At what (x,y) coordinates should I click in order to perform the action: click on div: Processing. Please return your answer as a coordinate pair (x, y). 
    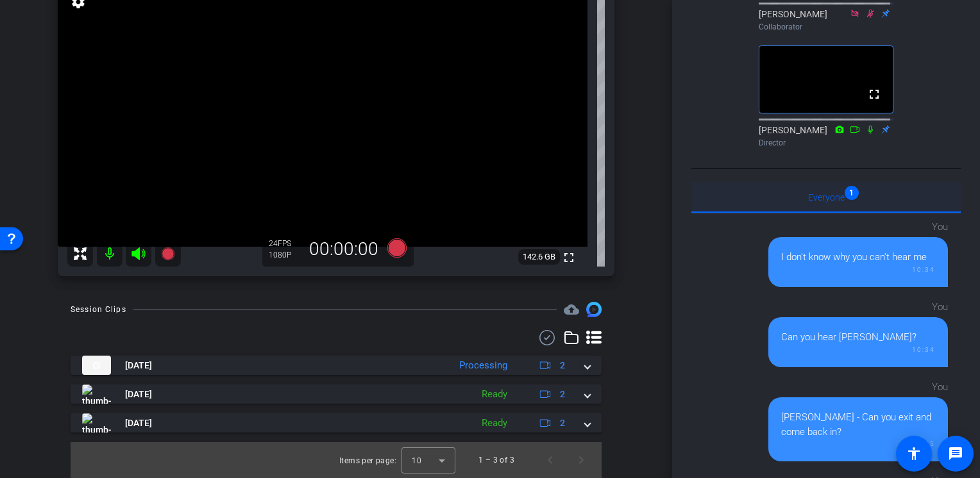
    Looking at the image, I should click on (483, 366).